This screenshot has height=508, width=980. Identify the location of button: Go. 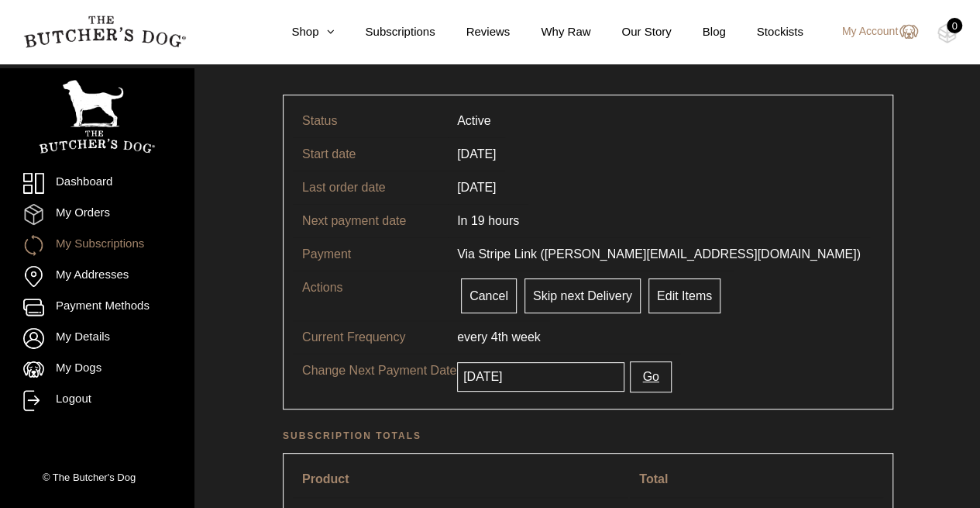
(650, 377).